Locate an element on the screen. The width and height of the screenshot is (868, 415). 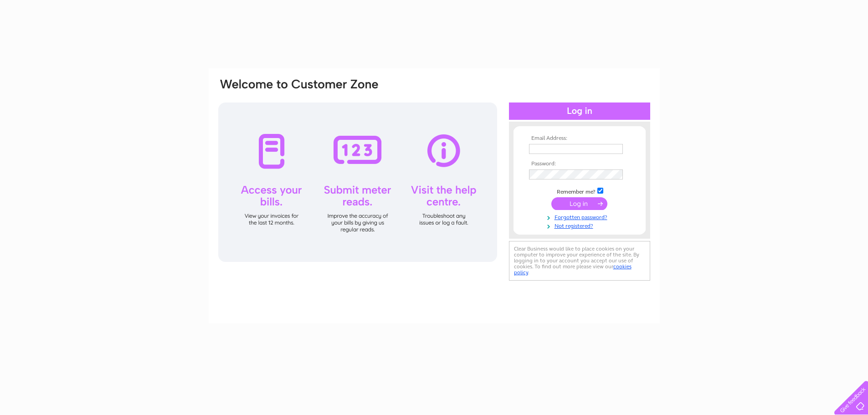
div: Clear Business would like to place cookies on your computer to improve your experience of the sit... is located at coordinates (579, 260).